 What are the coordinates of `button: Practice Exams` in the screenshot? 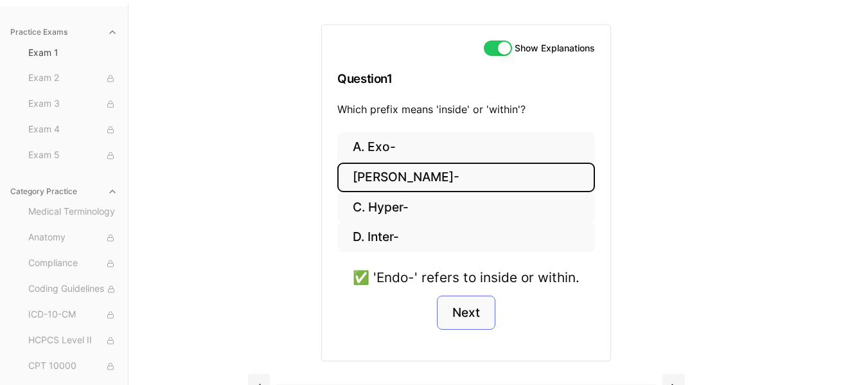 It's located at (64, 32).